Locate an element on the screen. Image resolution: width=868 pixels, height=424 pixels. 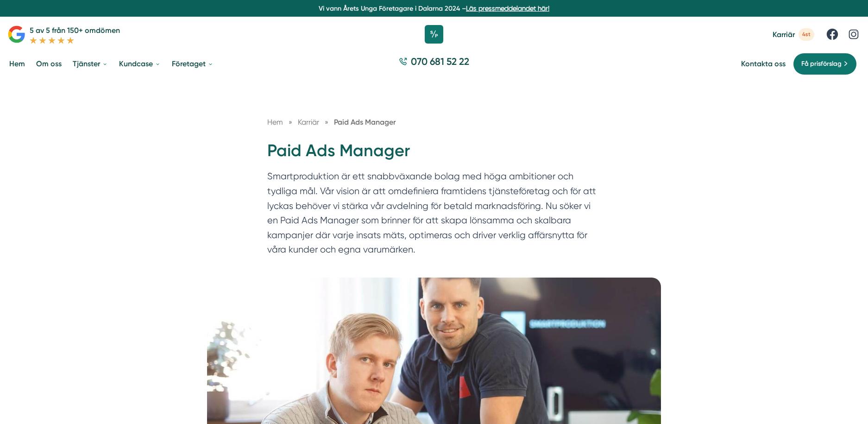
a: Få prisförslag is located at coordinates (825, 64).